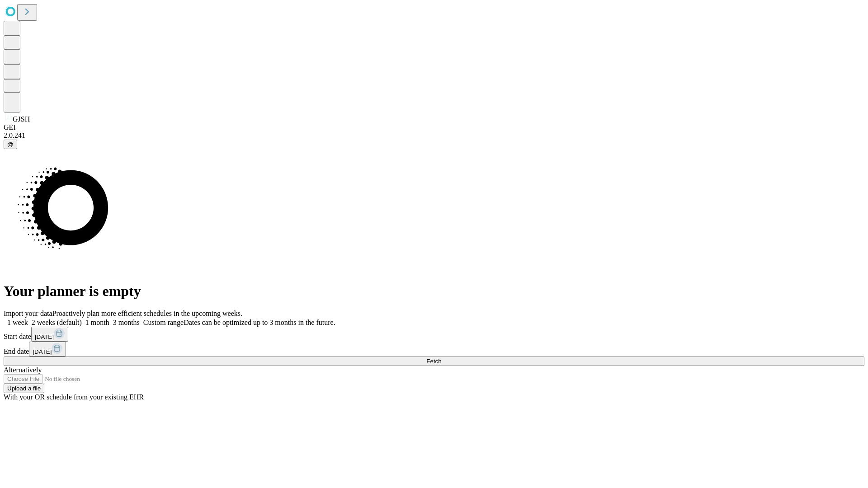 Image resolution: width=868 pixels, height=488 pixels. Describe the element at coordinates (24, 388) in the screenshot. I see `button: Upload a file` at that location.